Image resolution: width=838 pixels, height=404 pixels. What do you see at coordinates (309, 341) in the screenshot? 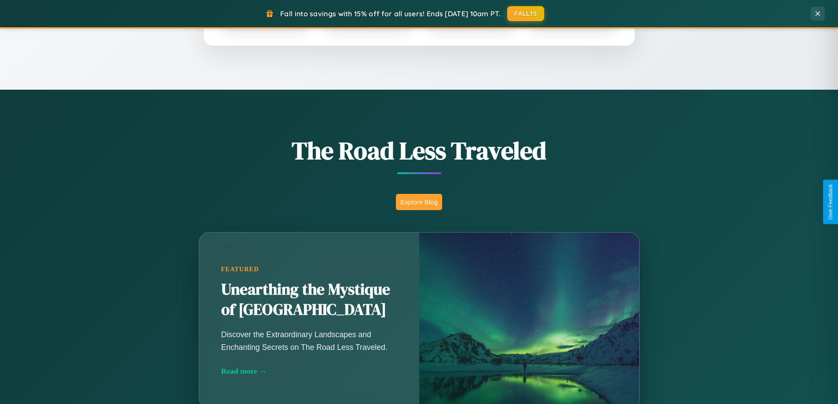
I see `p: Discover the Extraordinary Landscapes and Enchanting Secrets on The Road Less Traveled.` at bounding box center [309, 341].